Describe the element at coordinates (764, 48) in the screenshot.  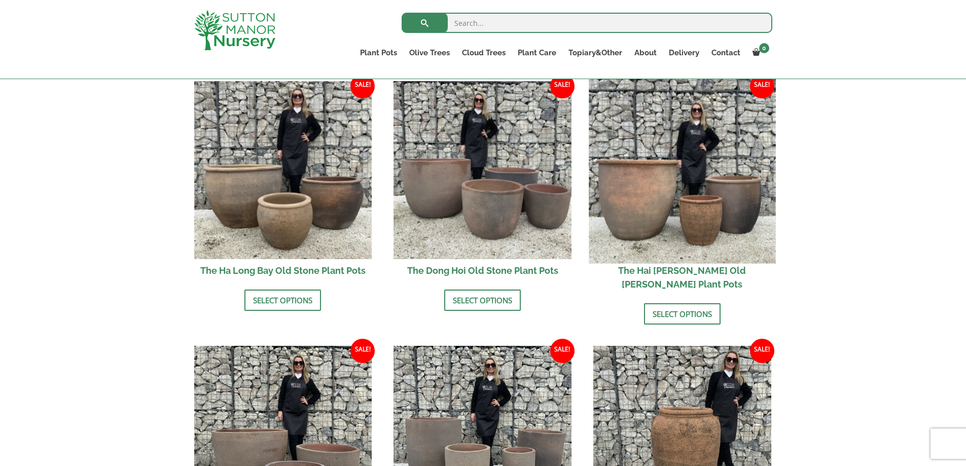
I see `span: 0` at that location.